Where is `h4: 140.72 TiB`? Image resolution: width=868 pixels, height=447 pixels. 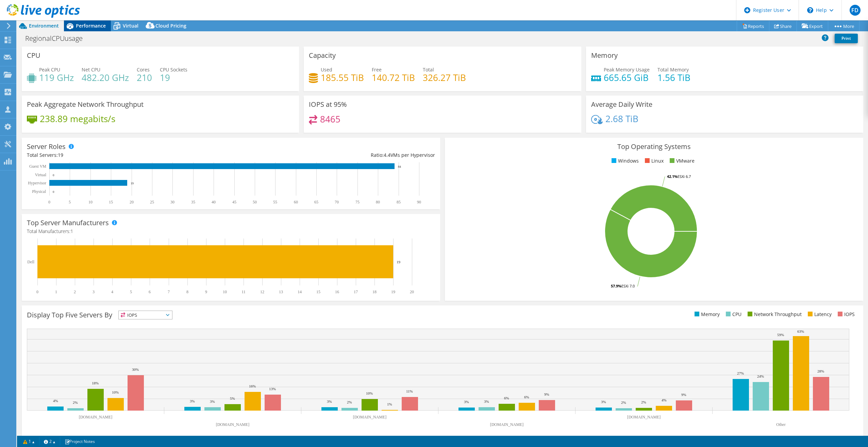
h4: 140.72 TiB is located at coordinates (393, 78).